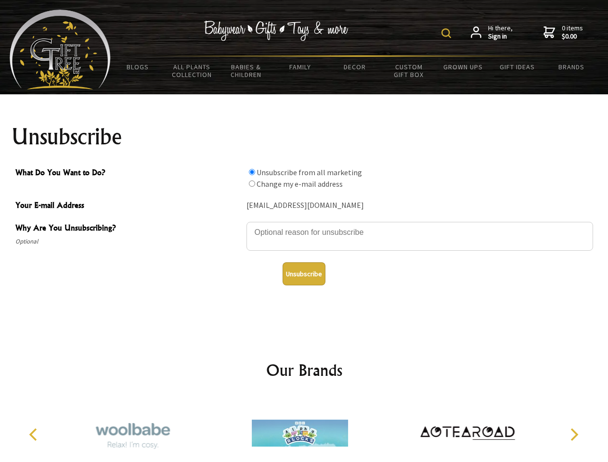 The height and width of the screenshot is (462, 608). What do you see at coordinates (304, 370) in the screenshot?
I see `h2: Our Brands` at bounding box center [304, 370].